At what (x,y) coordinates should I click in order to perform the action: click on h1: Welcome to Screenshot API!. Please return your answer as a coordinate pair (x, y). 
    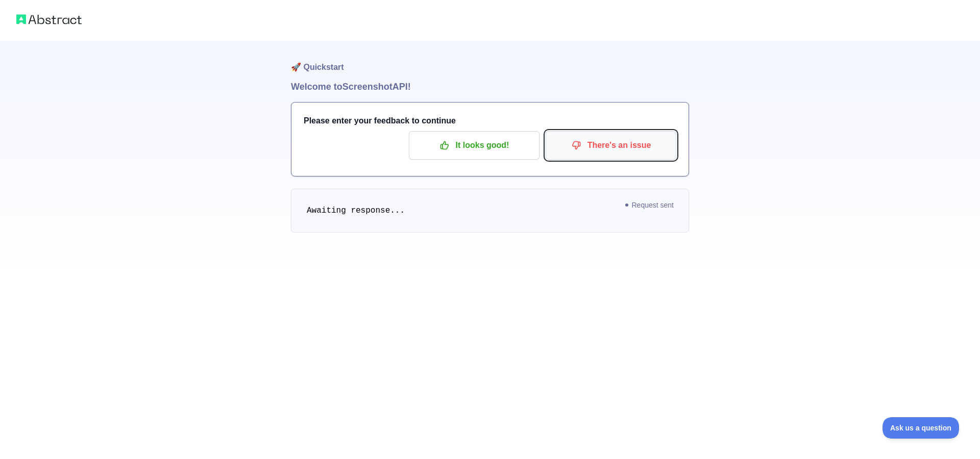
    Looking at the image, I should click on (490, 86).